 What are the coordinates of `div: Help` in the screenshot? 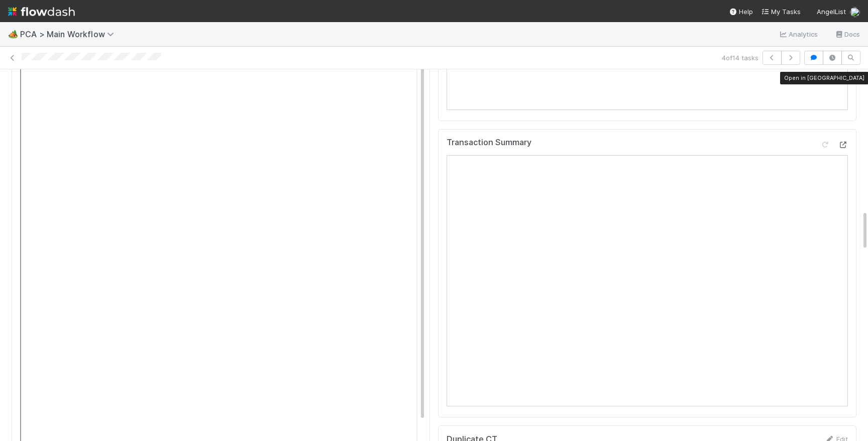 It's located at (741, 11).